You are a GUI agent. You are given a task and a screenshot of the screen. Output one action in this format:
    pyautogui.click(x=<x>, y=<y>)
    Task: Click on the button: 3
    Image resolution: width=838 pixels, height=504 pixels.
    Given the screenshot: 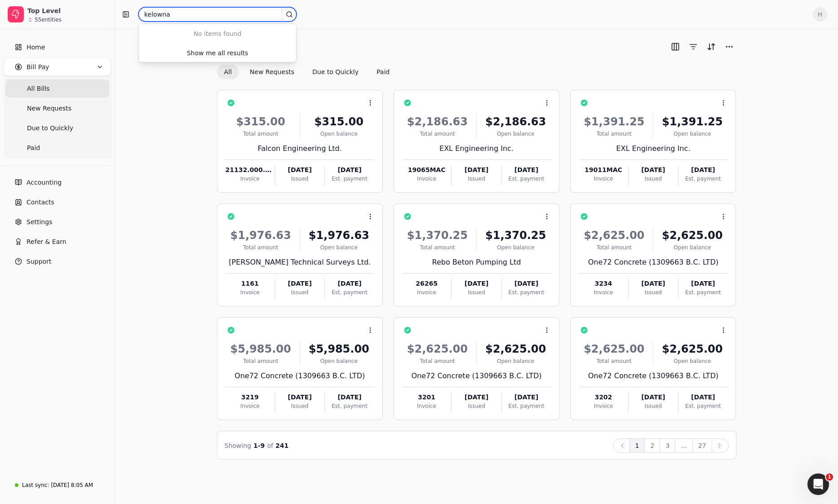 What is the action you would take?
    pyautogui.click(x=667, y=446)
    